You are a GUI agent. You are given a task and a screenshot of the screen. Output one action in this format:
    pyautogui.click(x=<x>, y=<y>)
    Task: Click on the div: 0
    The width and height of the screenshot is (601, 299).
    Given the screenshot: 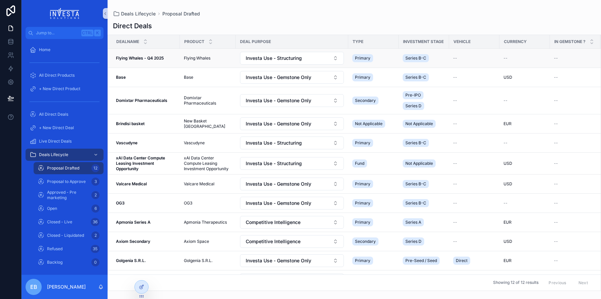 What is the action you would take?
    pyautogui.click(x=95, y=262)
    